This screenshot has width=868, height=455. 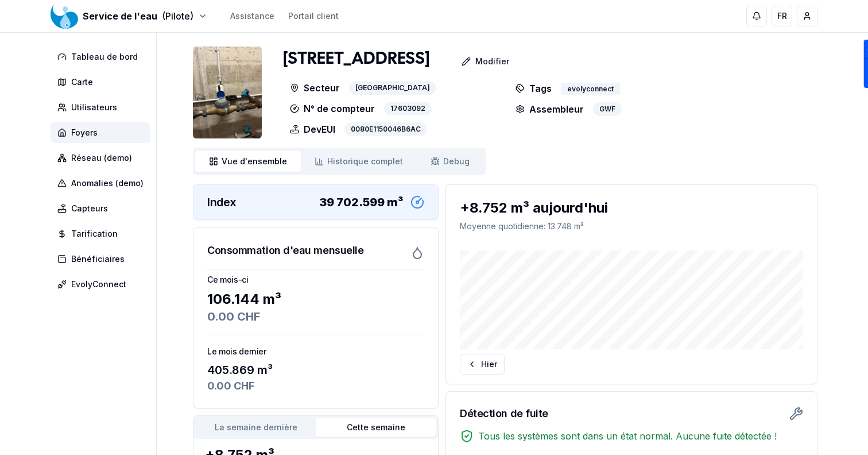 What do you see at coordinates (222, 202) in the screenshot?
I see `h3: Index` at bounding box center [222, 202].